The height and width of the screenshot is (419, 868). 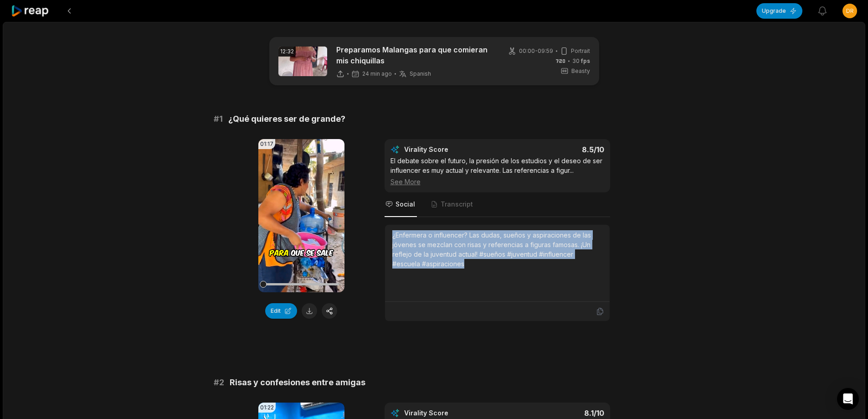 I want to click on div: 8.1 /10, so click(x=555, y=413).